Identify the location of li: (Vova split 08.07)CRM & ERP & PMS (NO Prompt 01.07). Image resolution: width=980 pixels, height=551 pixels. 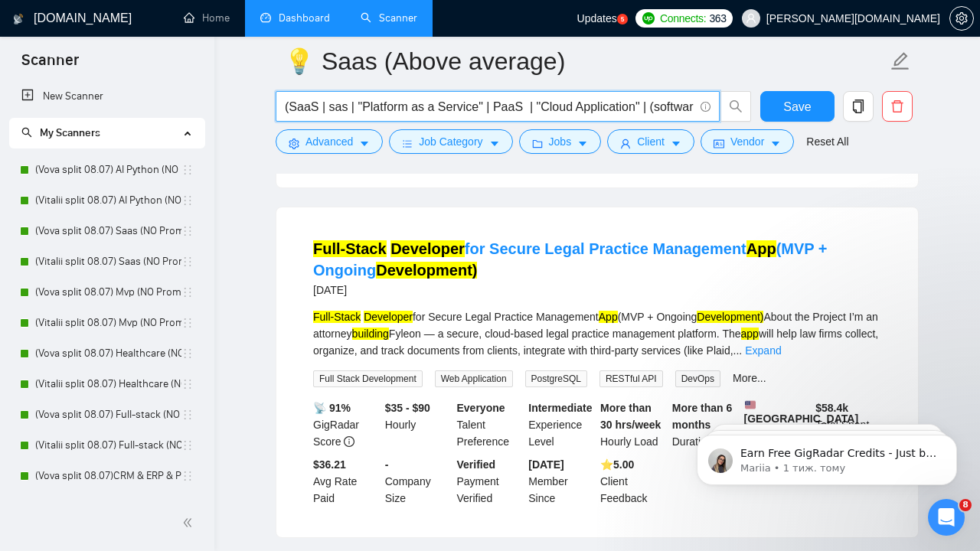
(107, 476).